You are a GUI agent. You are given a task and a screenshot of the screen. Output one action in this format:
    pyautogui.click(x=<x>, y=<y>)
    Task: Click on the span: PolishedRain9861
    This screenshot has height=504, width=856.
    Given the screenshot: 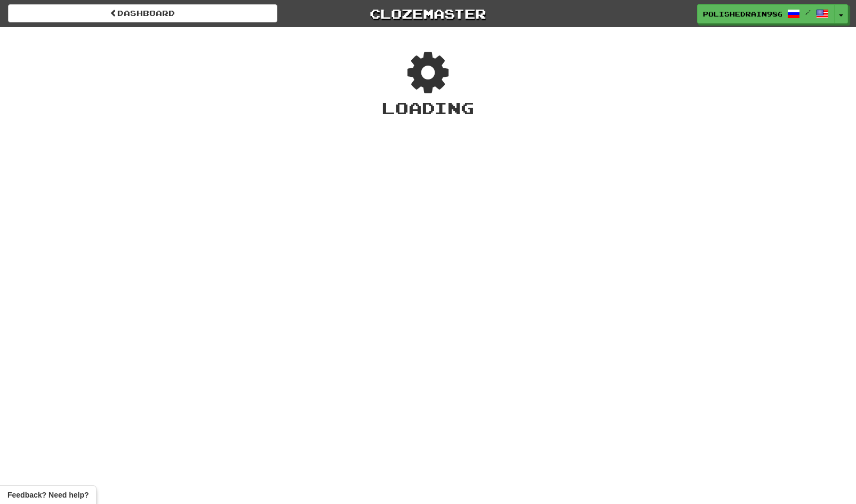 What is the action you would take?
    pyautogui.click(x=742, y=14)
    